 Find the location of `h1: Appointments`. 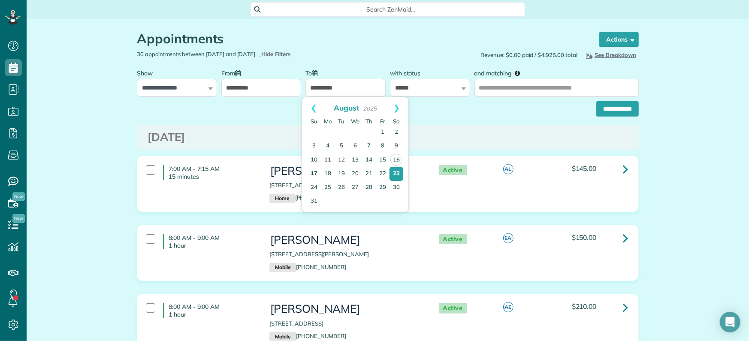

h1: Appointments is located at coordinates (360, 39).